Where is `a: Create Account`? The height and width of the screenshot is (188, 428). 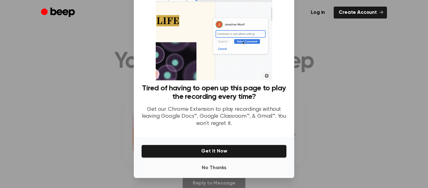
a: Create Account is located at coordinates (361, 13).